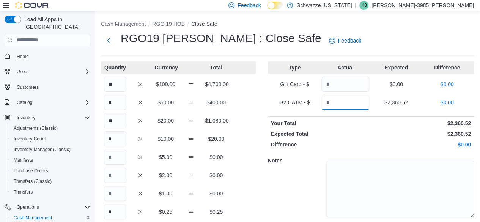 This screenshot has height=222, width=480. I want to click on button: Close Safe, so click(204, 24).